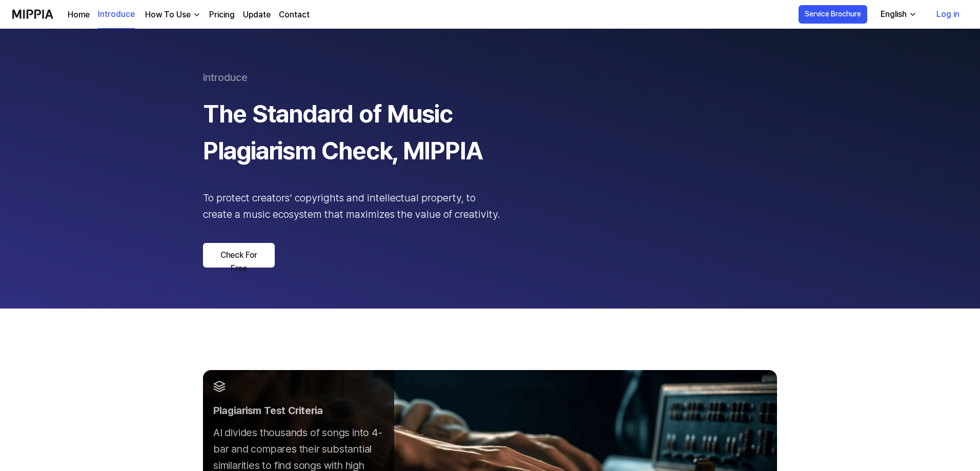 This screenshot has width=980, height=471. Describe the element at coordinates (893, 14) in the screenshot. I see `div: English` at that location.